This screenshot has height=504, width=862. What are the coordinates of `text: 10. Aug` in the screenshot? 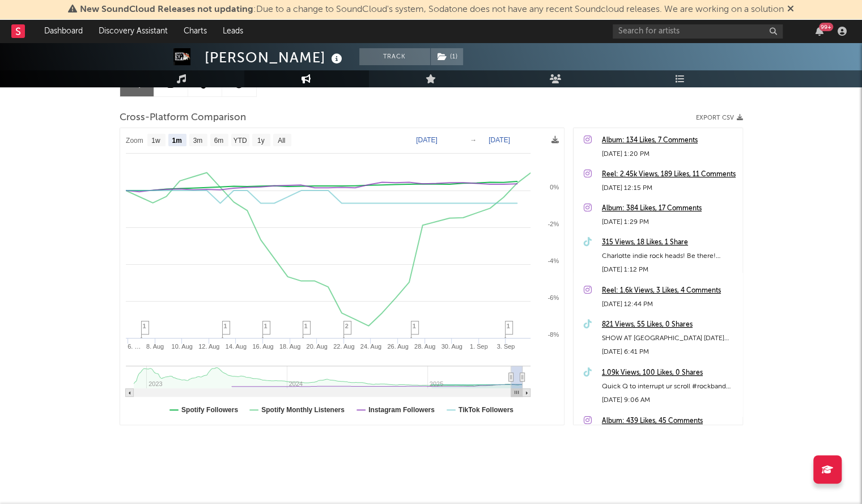 It's located at (182, 346).